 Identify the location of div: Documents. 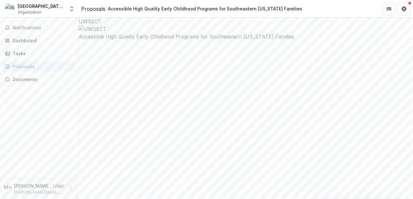
(42, 79).